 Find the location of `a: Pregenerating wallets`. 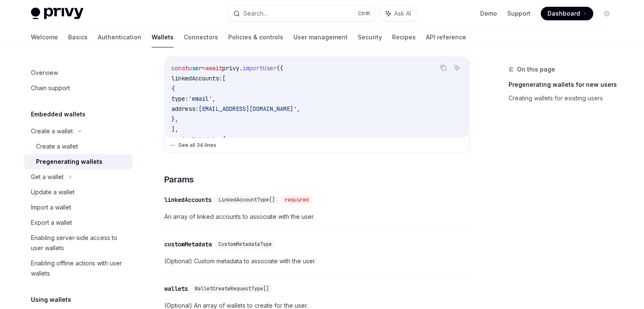

a: Pregenerating wallets is located at coordinates (78, 162).